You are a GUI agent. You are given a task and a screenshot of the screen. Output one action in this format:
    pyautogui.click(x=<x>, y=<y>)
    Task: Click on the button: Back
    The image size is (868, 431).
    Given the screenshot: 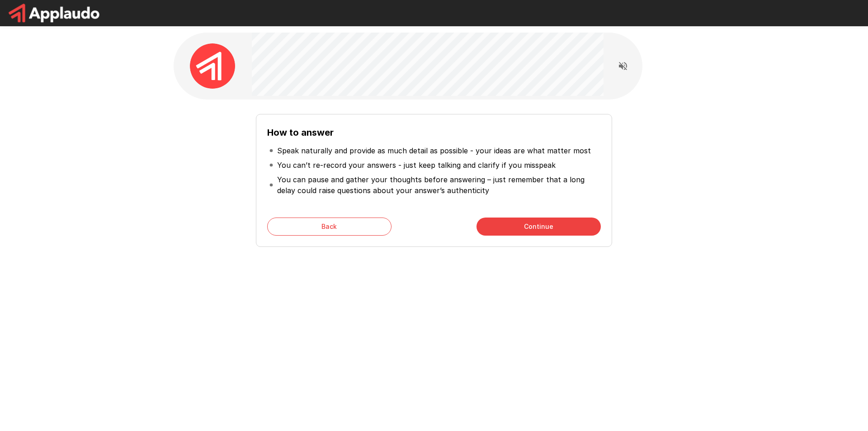 What is the action you would take?
    pyautogui.click(x=329, y=227)
    